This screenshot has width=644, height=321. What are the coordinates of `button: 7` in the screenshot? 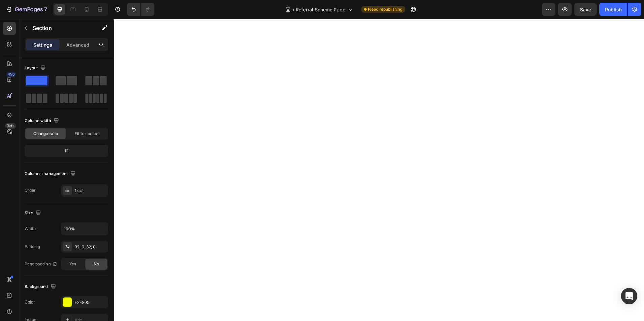 It's located at (26, 9).